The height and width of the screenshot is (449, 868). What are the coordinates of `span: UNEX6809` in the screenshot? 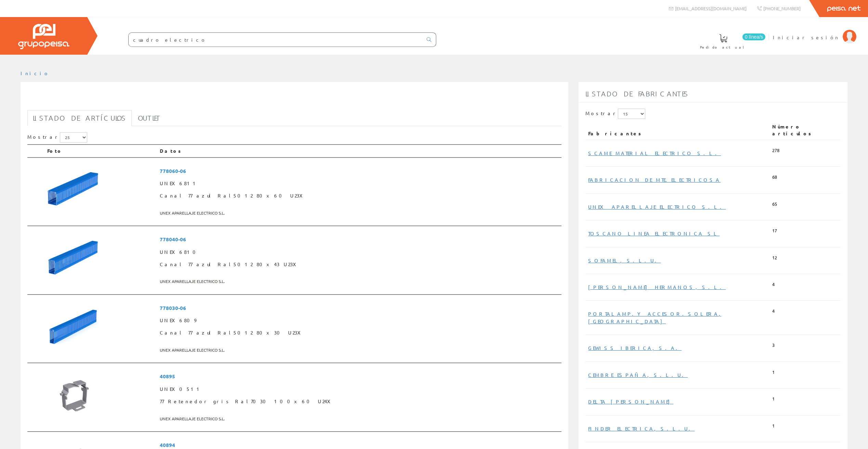 It's located at (360, 321).